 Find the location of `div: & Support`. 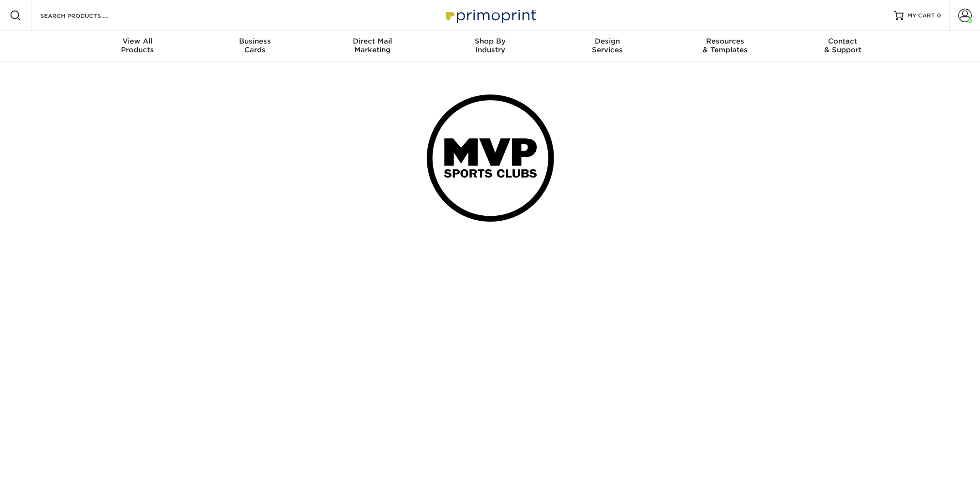

div: & Support is located at coordinates (843, 46).